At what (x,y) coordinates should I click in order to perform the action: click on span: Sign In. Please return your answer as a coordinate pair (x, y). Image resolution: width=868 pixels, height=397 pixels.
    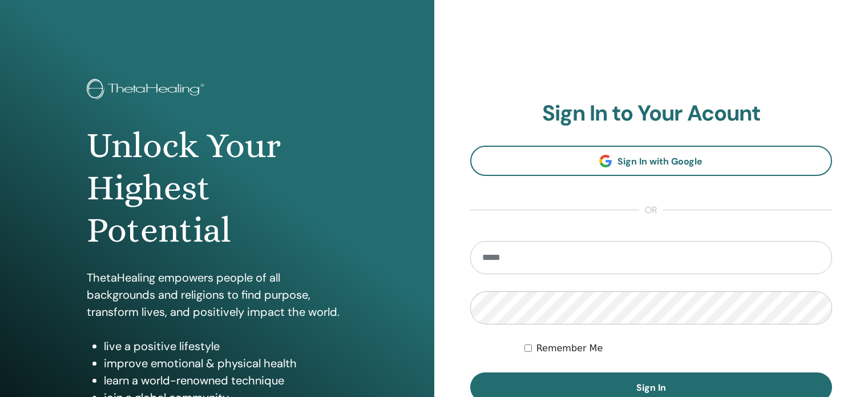
    Looking at the image, I should click on (651, 387).